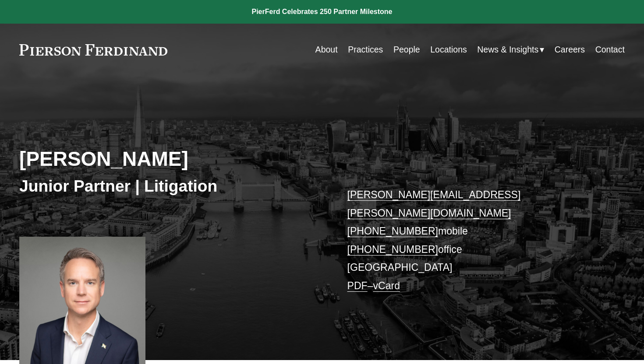 The height and width of the screenshot is (364, 644). What do you see at coordinates (570, 50) in the screenshot?
I see `a: Careers` at bounding box center [570, 50].